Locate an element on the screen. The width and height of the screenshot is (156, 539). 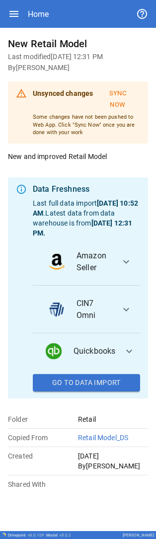
p: Folder is located at coordinates (43, 419).